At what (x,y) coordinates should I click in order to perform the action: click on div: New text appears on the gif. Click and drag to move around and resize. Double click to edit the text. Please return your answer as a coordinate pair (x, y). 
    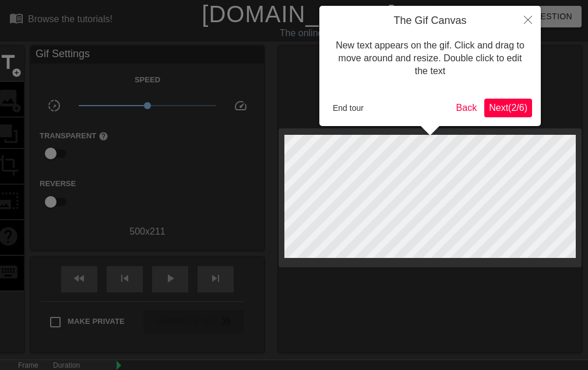
    Looking at the image, I should click on (430, 59).